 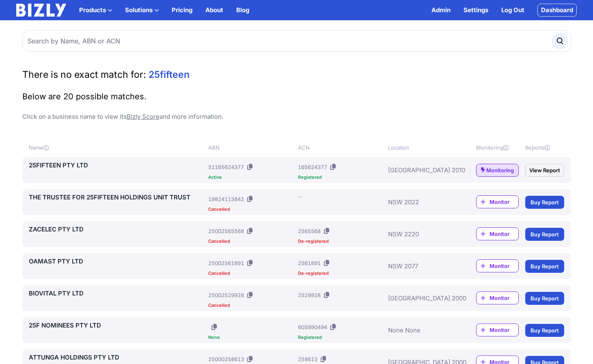 I want to click on div: 19824113842, so click(x=226, y=199).